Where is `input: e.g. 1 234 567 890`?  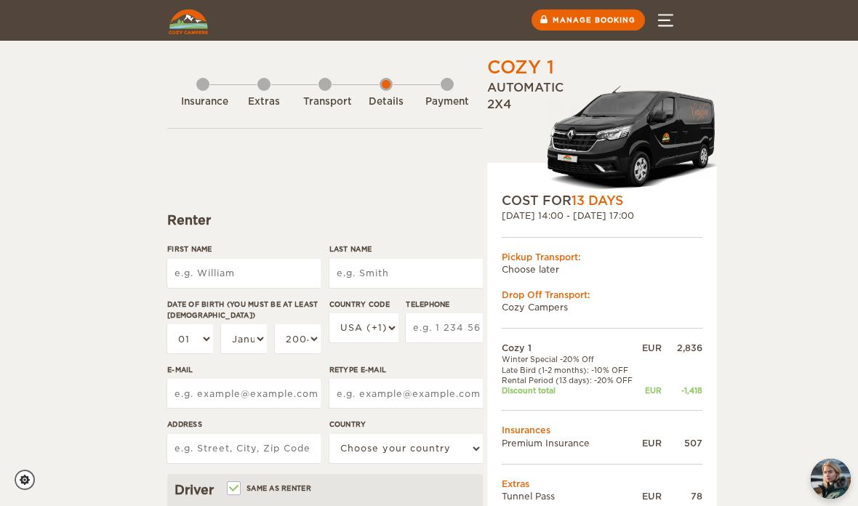 input: e.g. 1 234 567 890 is located at coordinates (444, 328).